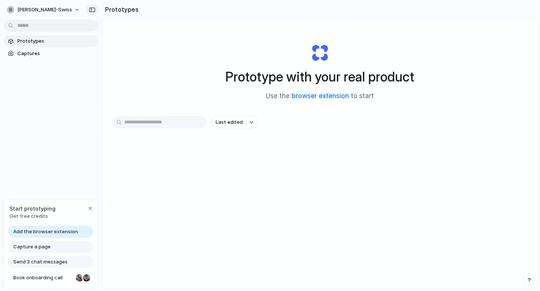  What do you see at coordinates (51, 278) in the screenshot?
I see `a: Book onboarding call` at bounding box center [51, 278].